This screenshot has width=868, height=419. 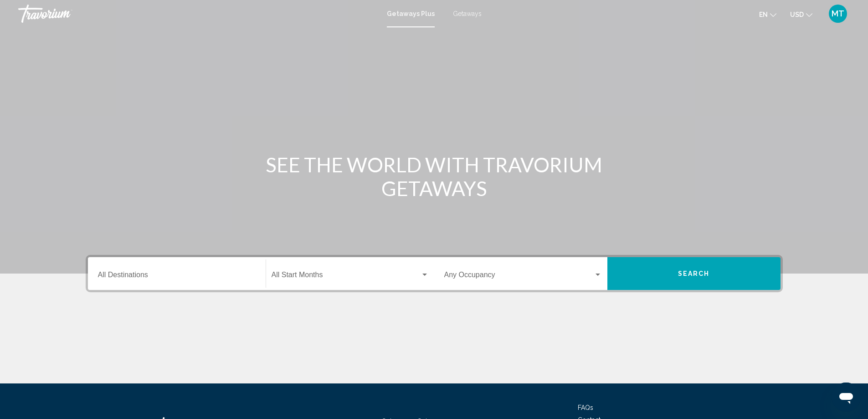 What do you see at coordinates (801, 14) in the screenshot?
I see `button: Change currency` at bounding box center [801, 14].